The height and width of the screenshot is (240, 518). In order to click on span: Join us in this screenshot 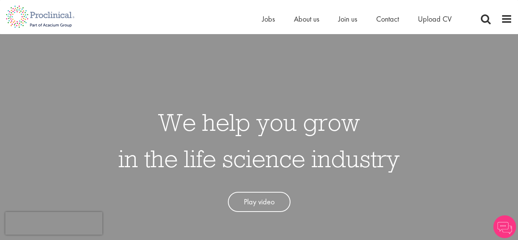, I will do `click(348, 19)`.